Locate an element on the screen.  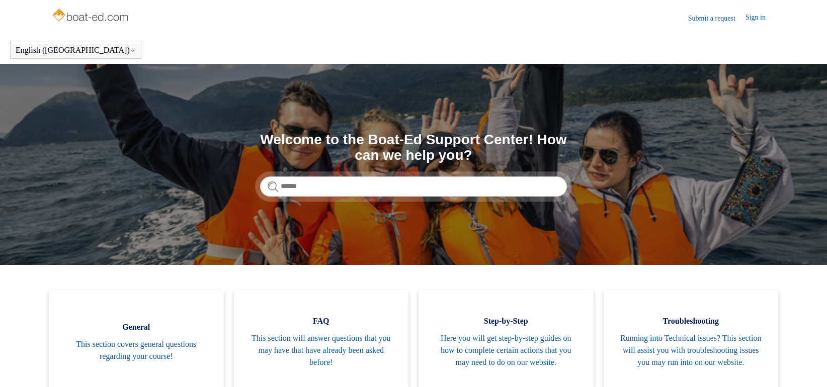
img: Boat-Ed Help Center home page is located at coordinates (91, 16).